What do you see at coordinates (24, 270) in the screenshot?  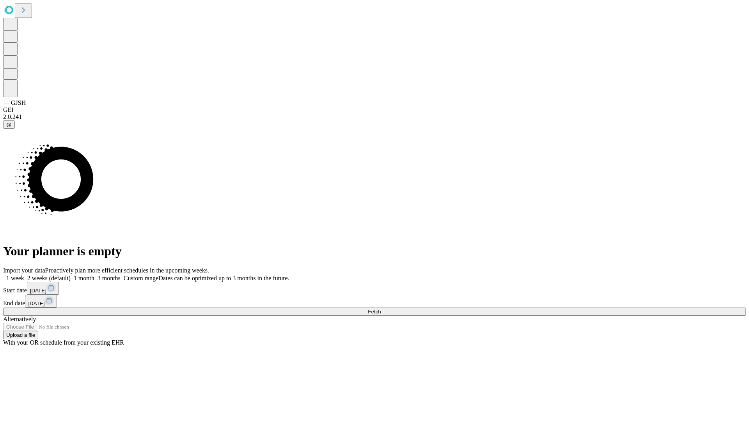 I see `span: Import your data` at bounding box center [24, 270].